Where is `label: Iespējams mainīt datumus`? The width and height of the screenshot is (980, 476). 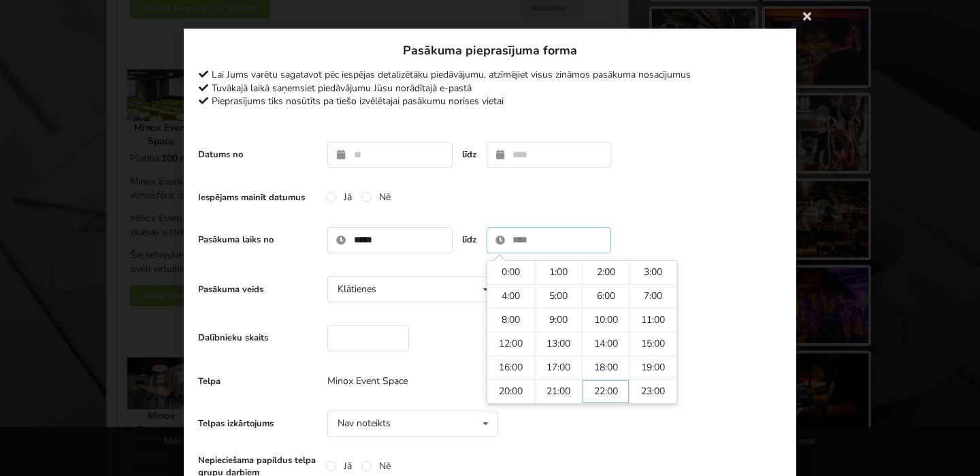 label: Iespējams mainīt datumus is located at coordinates (257, 197).